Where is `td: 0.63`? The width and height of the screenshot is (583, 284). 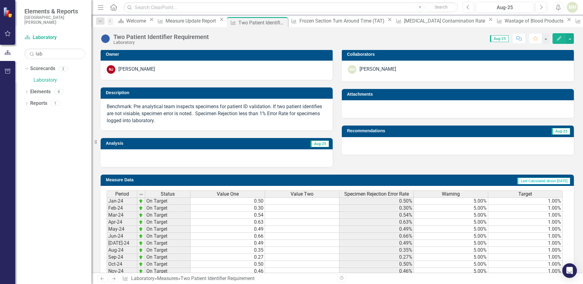
td: 0.63 is located at coordinates (228, 222).